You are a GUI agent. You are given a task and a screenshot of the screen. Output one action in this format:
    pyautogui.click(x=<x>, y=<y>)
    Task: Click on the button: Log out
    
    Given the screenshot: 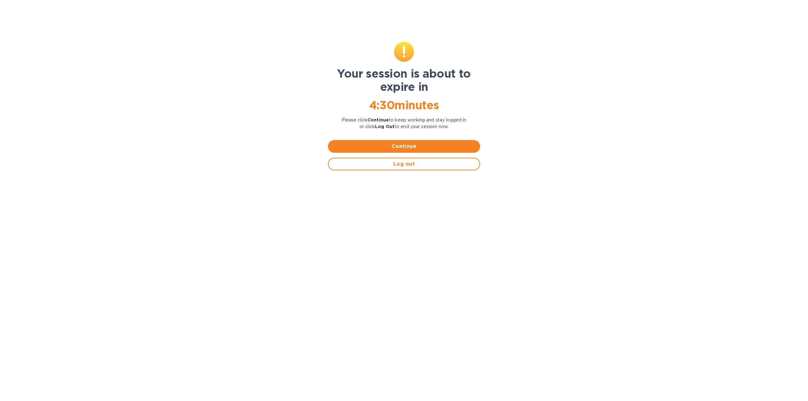 What is the action you would take?
    pyautogui.click(x=404, y=164)
    